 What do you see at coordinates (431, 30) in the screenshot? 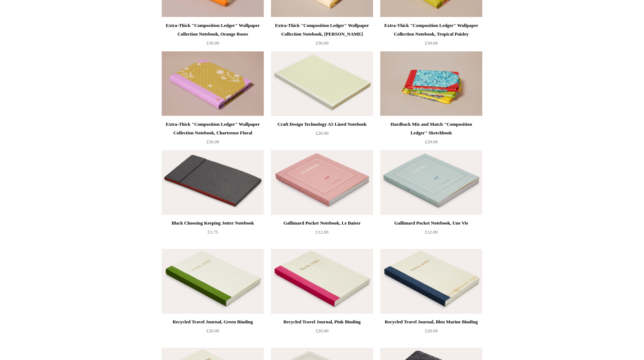
I see `div: Extra-Thick "Composition Ledger" Wallpaper Collection Notebook, Tropical Paisley` at bounding box center [431, 30].